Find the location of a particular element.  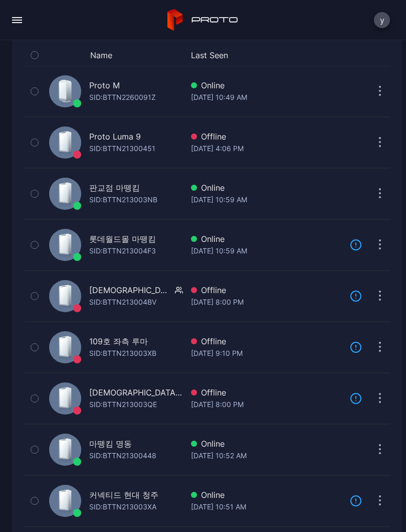

div: Proto M is located at coordinates (104, 85).